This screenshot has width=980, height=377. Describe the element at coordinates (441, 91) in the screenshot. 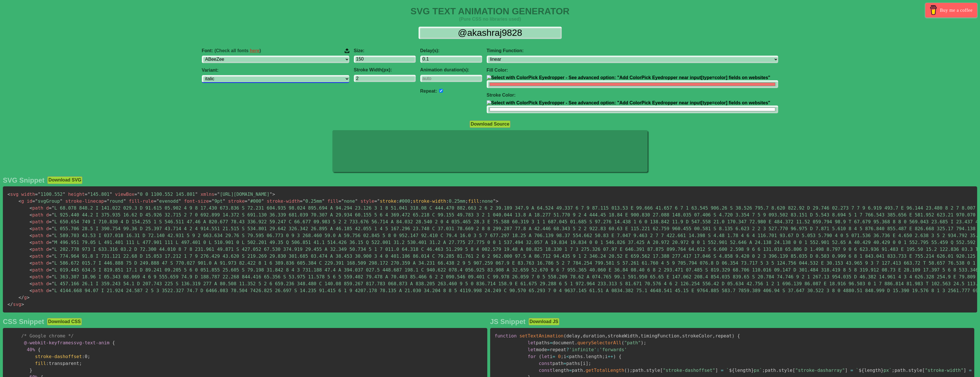

I see `input: auto` at that location.